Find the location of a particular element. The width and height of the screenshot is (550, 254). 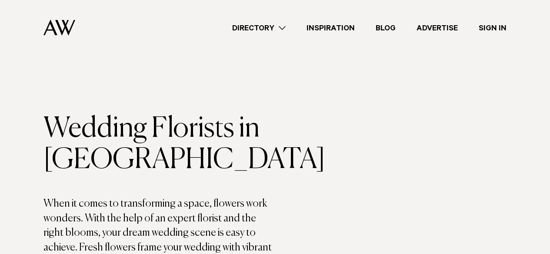

img: Auckland Weddings Logo is located at coordinates (59, 27).